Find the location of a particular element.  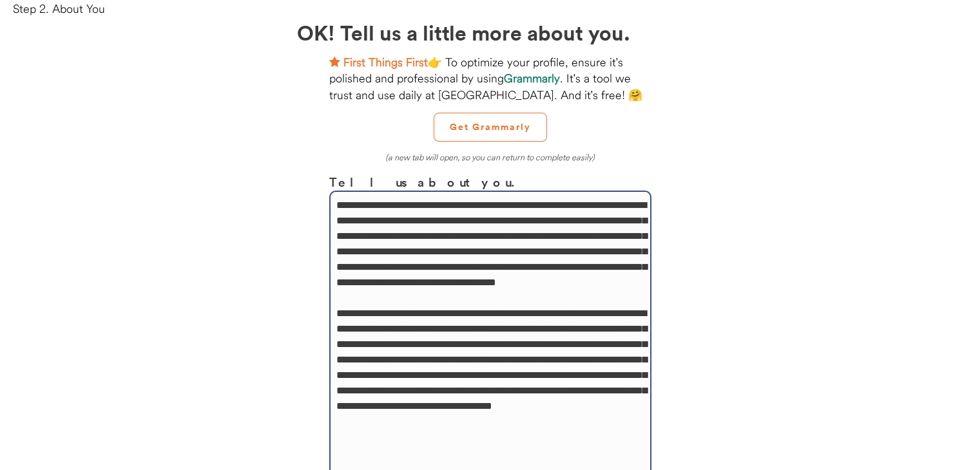

div: 👉 To optimize your profile, ensure it's polished and professional by using . It's a tool we trust... is located at coordinates (490, 79).